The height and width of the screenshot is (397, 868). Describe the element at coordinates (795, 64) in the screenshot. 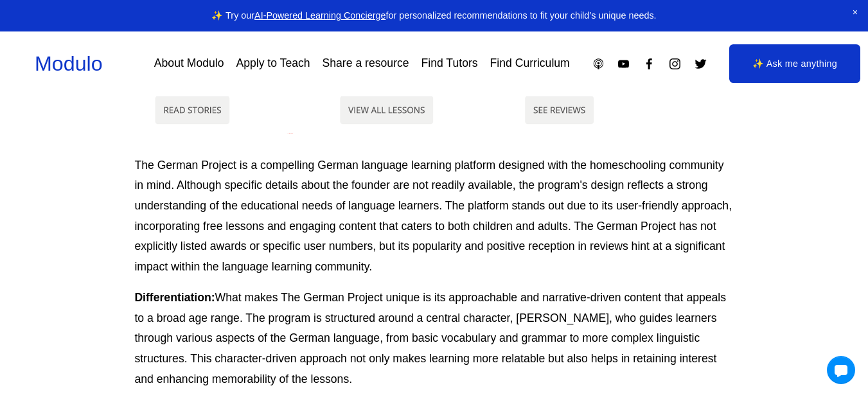

I see `a: ✨ Ask me anything` at that location.